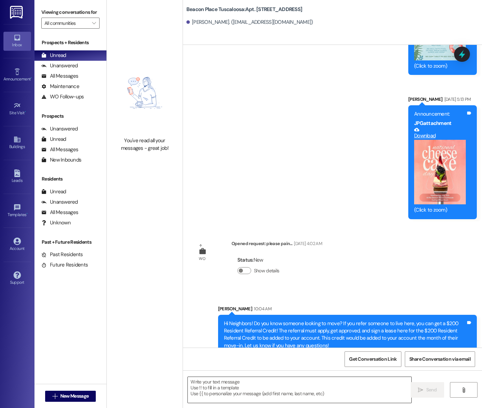 This screenshot has height=408, width=482. Describe the element at coordinates (433, 123) in the screenshot. I see `b: JPG attachment` at that location.